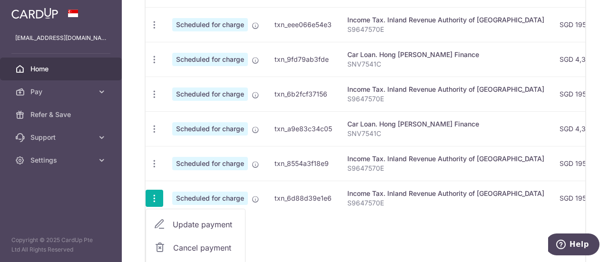  Describe the element at coordinates (62, 69) in the screenshot. I see `span: Home` at that location.